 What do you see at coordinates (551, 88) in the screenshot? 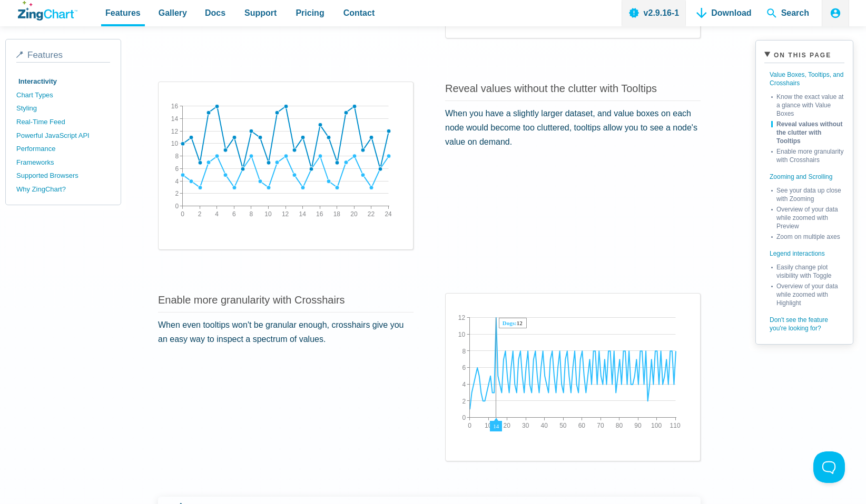
I see `span: Reveal values without the clutter with Tooltips` at bounding box center [551, 88].